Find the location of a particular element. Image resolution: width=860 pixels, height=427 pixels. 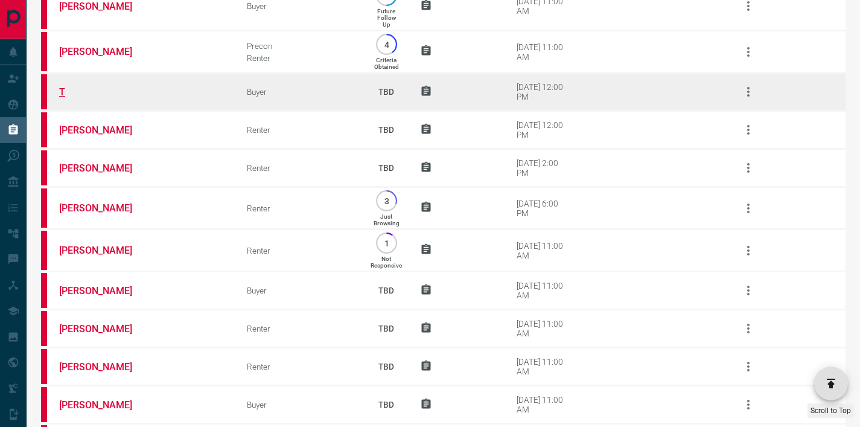

p: 4 is located at coordinates (386, 44).